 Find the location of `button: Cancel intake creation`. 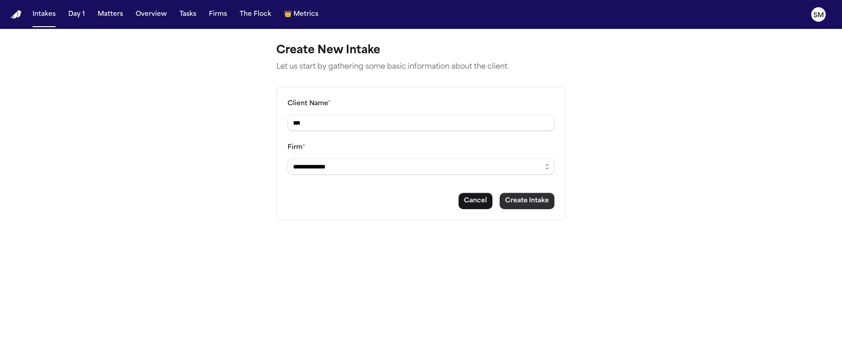

button: Cancel intake creation is located at coordinates (475, 201).